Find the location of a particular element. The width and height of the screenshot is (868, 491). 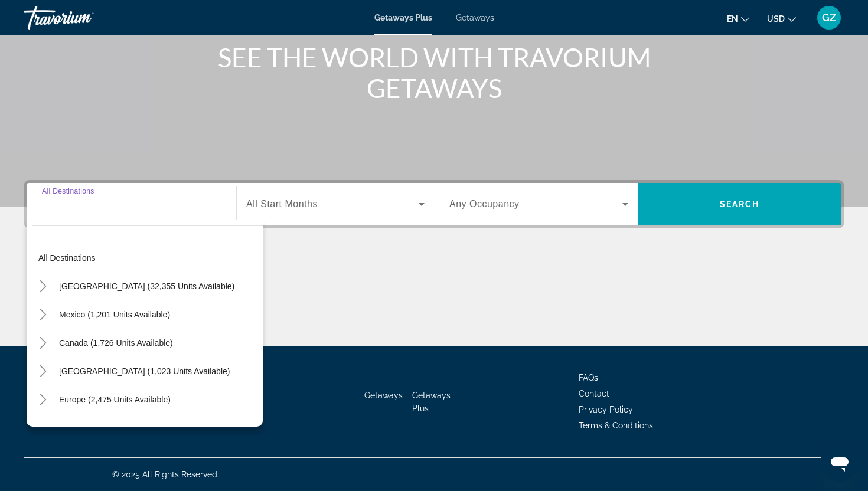

span: Privacy Policy is located at coordinates (605, 409).